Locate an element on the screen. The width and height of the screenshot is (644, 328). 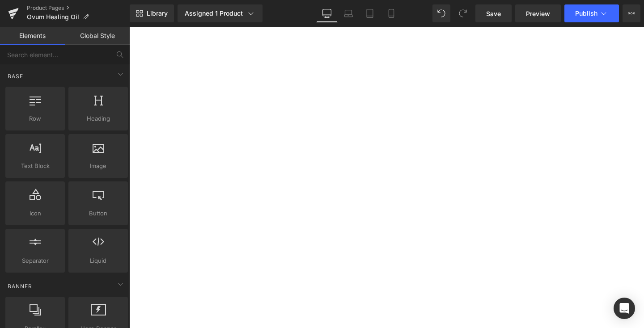
a: Mobile is located at coordinates (391, 14).